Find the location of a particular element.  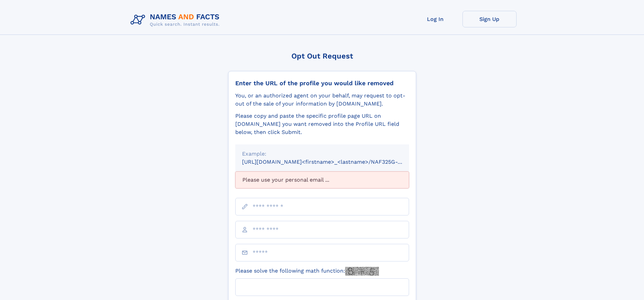

div: Opt Out Request is located at coordinates (322, 56).